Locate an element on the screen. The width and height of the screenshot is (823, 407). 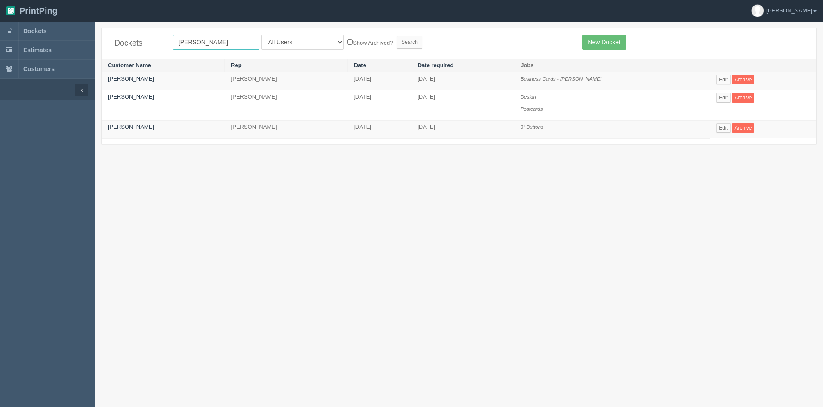
img: logo-3e63b451c926e2ac314895c53de4908e5d424f24456219fb08d385ab2e579770.png is located at coordinates (11, 11).